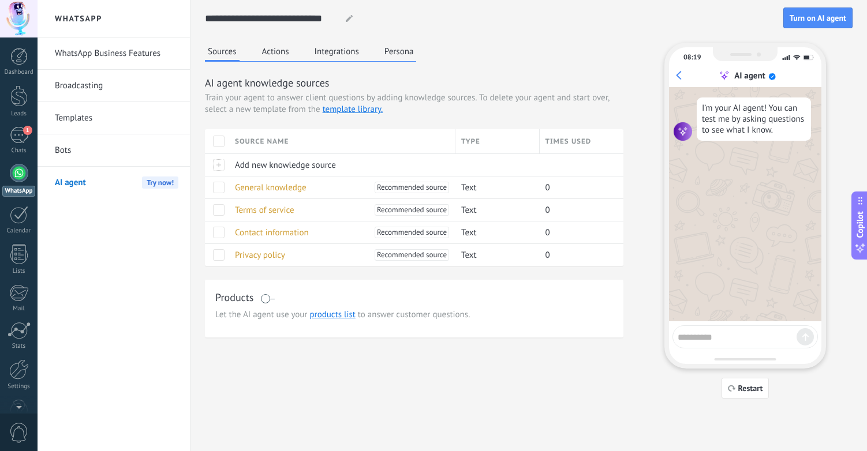  Describe the element at coordinates (341, 98) in the screenshot. I see `span: Train your agent to answer client questions by adding knowledge sources.` at that location.